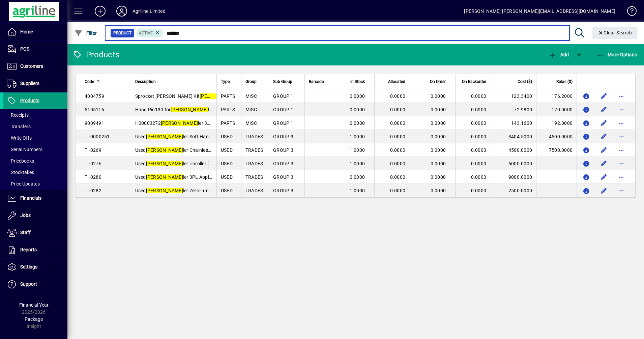  What do you see at coordinates (90, 82) in the screenshot?
I see `span: Code` at bounding box center [90, 82].